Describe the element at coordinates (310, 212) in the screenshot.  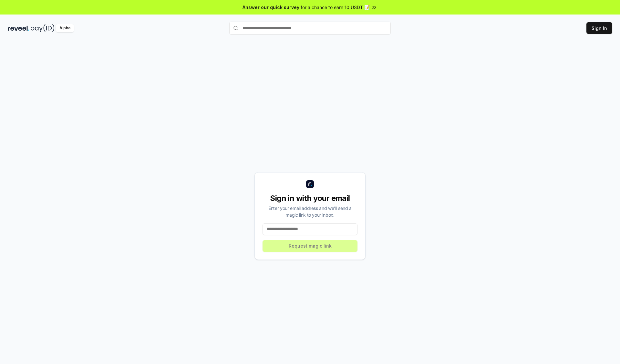
I see `div: Enter your email address and we’ll send a magic link to your inbox.` at that location.